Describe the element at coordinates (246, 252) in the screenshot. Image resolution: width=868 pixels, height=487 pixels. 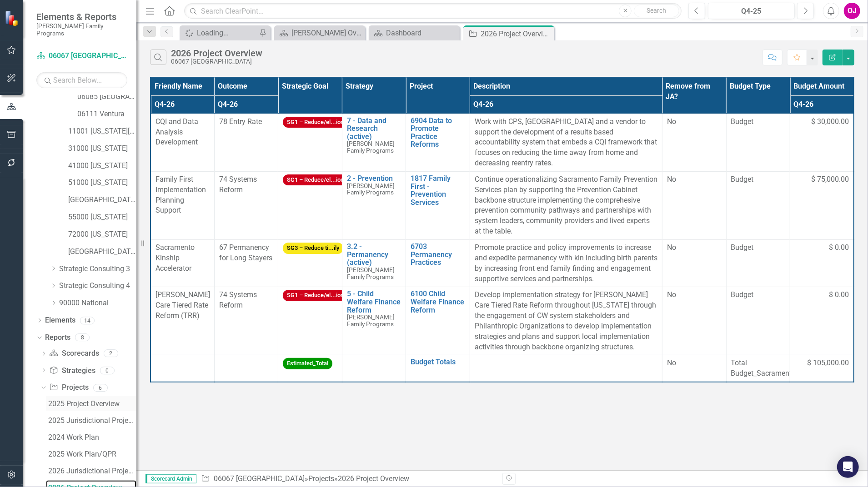
I see `span: 67 Permanency for Long Stayers` at that location.